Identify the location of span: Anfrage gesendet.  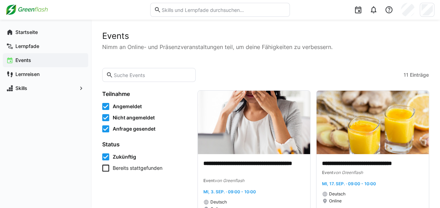
(134, 129).